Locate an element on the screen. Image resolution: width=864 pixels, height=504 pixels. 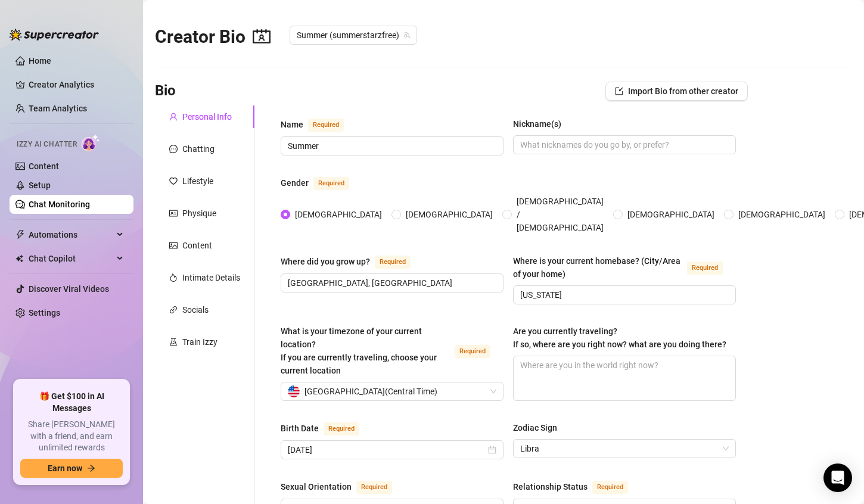
span: Summer (summerstarzfree) is located at coordinates (353, 35).